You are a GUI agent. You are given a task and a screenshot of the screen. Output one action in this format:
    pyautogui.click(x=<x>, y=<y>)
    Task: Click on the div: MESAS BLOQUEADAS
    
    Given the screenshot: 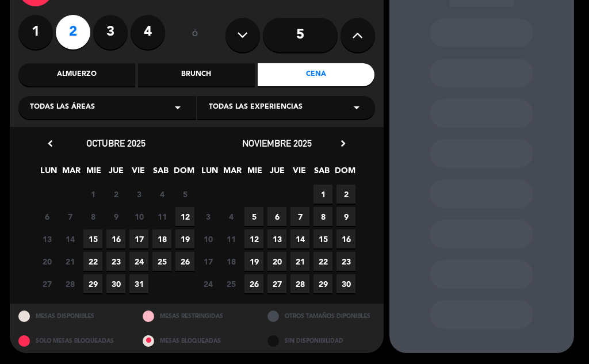 What is the action you would take?
    pyautogui.click(x=196, y=340)
    